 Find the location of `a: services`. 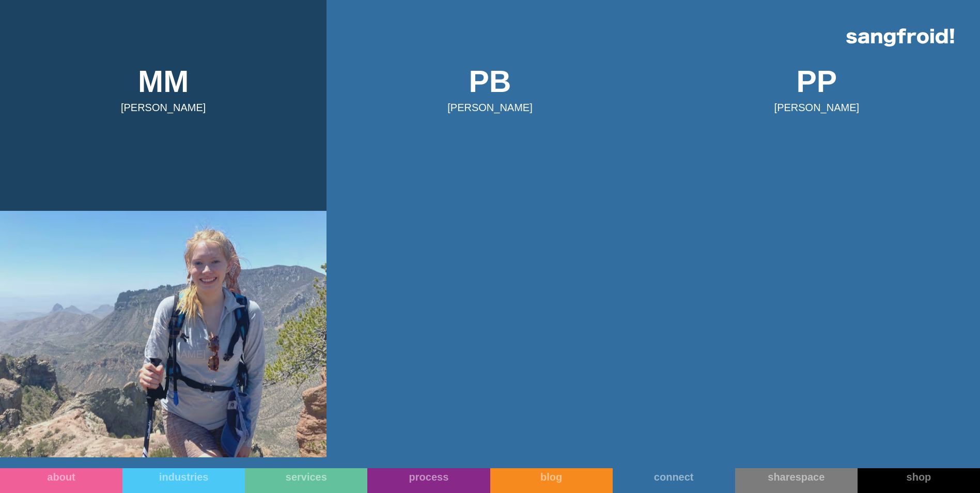

a: services is located at coordinates (306, 480).